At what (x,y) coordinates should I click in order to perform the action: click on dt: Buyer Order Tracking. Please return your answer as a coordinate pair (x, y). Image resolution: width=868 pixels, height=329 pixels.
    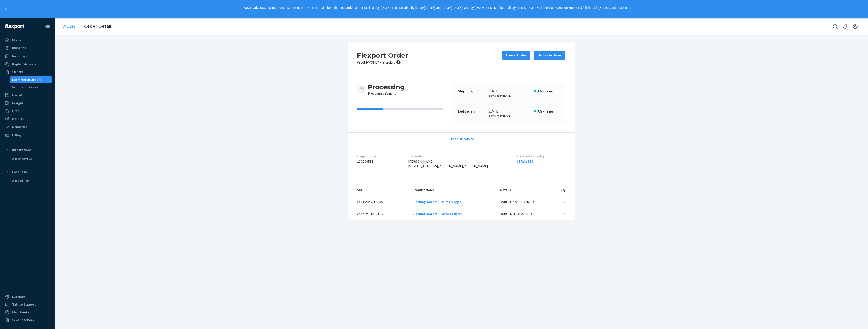
    Looking at the image, I should click on (541, 156).